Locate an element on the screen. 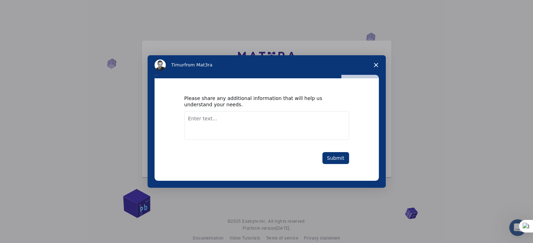 The width and height of the screenshot is (533, 243). span: Timur is located at coordinates (178, 65).